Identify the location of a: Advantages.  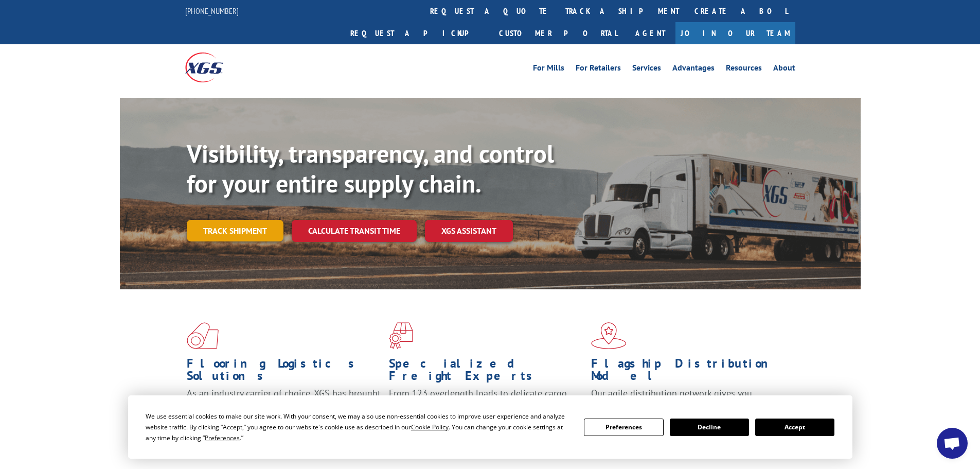
(693, 70).